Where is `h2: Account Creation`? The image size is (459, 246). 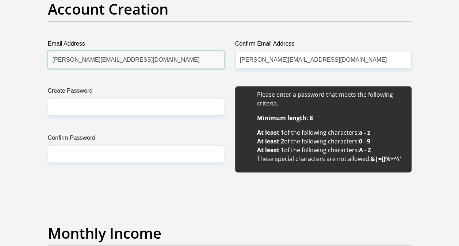 h2: Account Creation is located at coordinates (230, 9).